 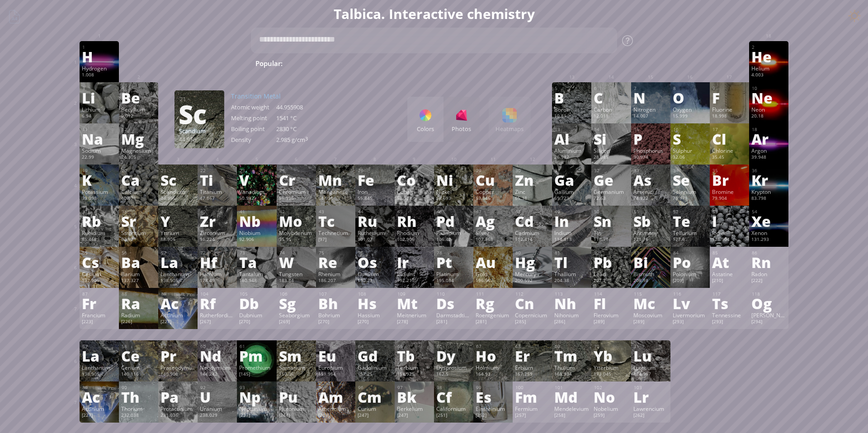 What do you see at coordinates (729, 199) in the screenshot?
I see `div: 79.904` at bounding box center [729, 199].